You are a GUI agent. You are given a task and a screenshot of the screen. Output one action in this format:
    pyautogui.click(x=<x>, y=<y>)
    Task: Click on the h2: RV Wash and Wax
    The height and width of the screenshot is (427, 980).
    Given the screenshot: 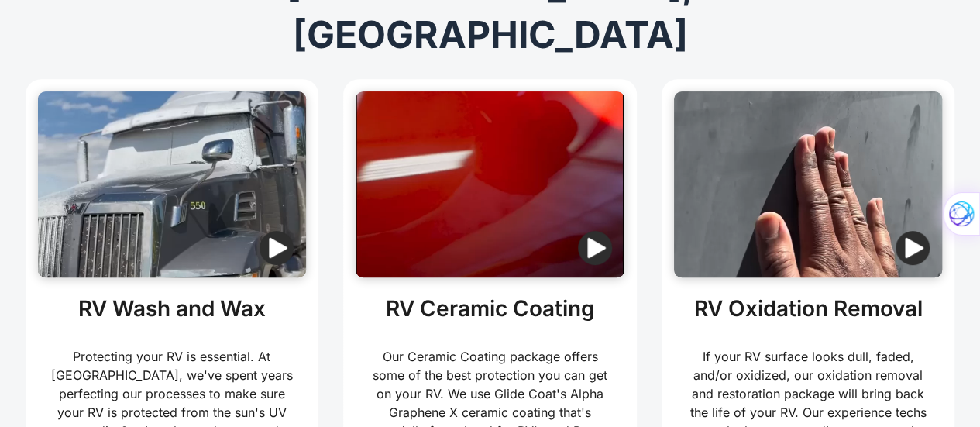 What is the action you would take?
    pyautogui.click(x=172, y=309)
    